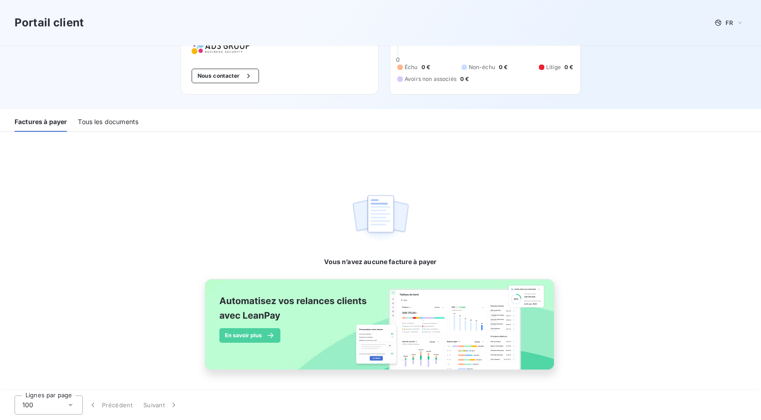 Image resolution: width=761 pixels, height=420 pixels. What do you see at coordinates (380, 262) in the screenshot?
I see `span: Vous n’avez aucune facture à payer` at bounding box center [380, 262].